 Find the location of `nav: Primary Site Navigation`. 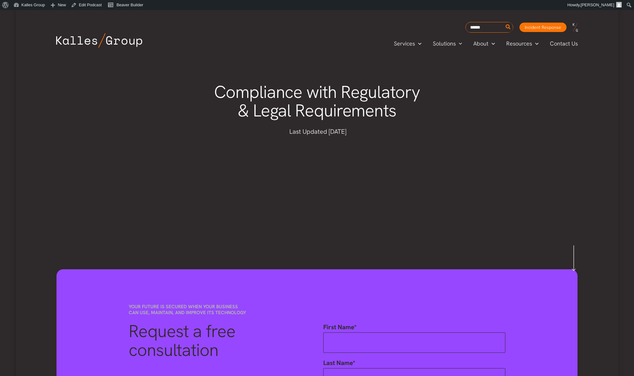

nav: Primary Site Navigation is located at coordinates (486, 43).